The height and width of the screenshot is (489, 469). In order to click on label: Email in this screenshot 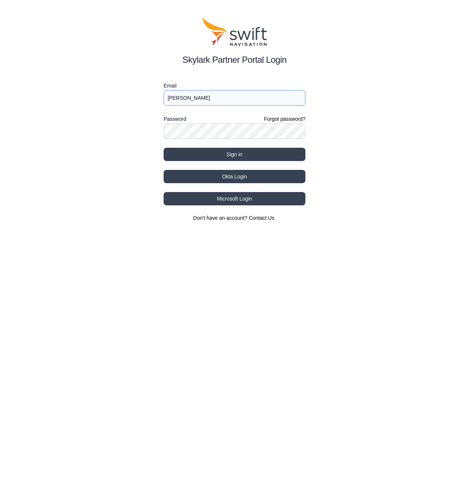, I will do `click(234, 86)`.